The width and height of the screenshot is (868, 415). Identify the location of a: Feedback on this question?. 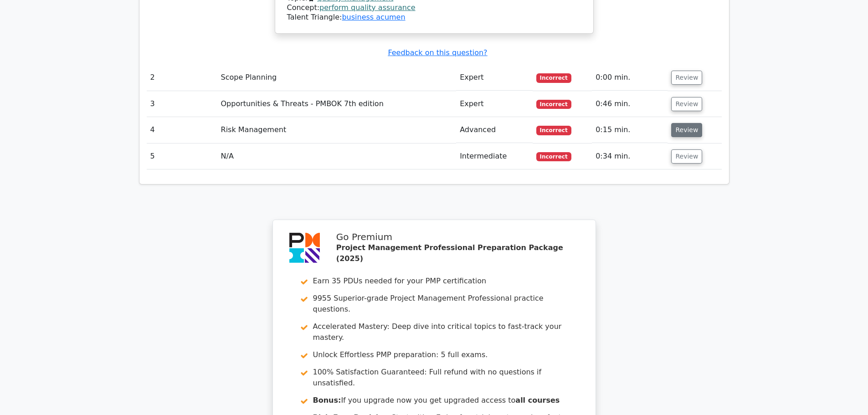
(438, 53).